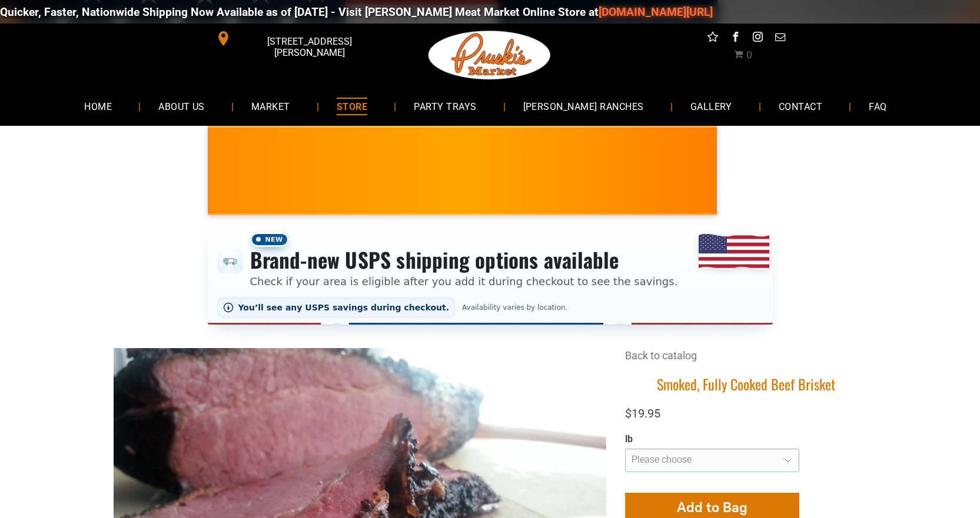 The width and height of the screenshot is (980, 518). I want to click on a: instagram, so click(757, 38).